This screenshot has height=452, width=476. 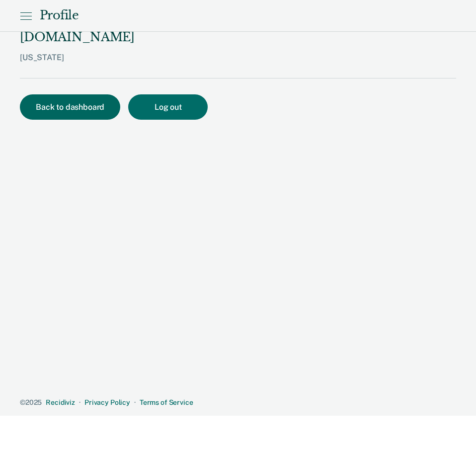 What do you see at coordinates (74, 108) in the screenshot?
I see `a: Back to dashboard` at bounding box center [74, 108].